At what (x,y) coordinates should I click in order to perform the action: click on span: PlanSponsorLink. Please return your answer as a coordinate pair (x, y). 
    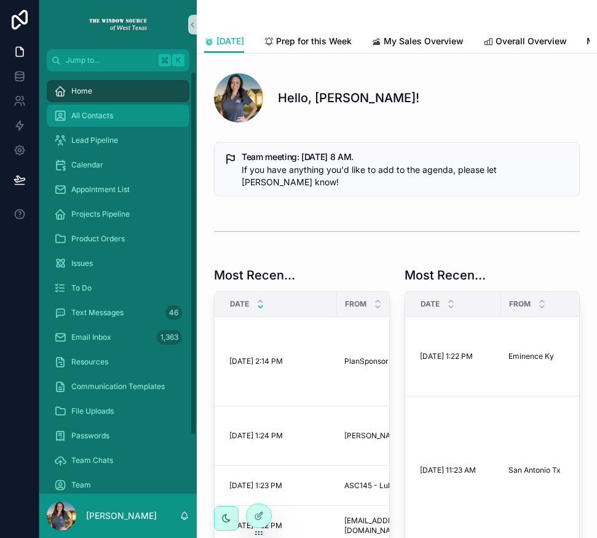
    Looking at the image, I should click on (374, 361).